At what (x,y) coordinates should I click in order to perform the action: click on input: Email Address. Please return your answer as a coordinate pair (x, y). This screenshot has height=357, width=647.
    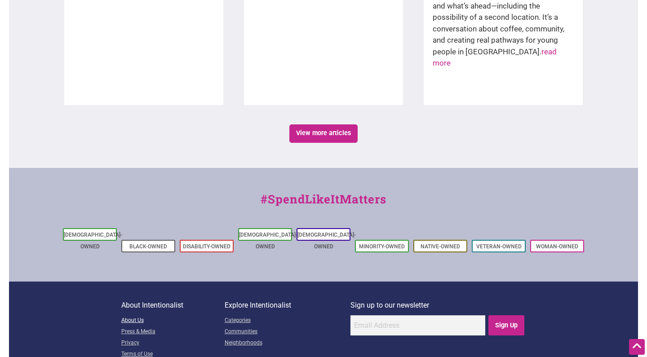
    Looking at the image, I should click on (418, 325).